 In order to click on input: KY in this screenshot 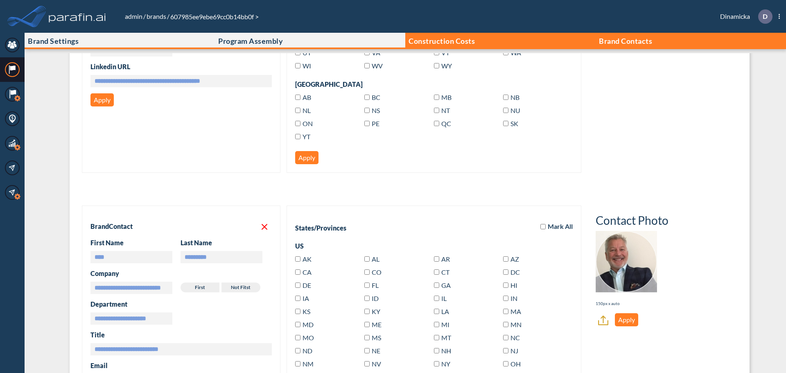, I will do `click(367, 311)`.